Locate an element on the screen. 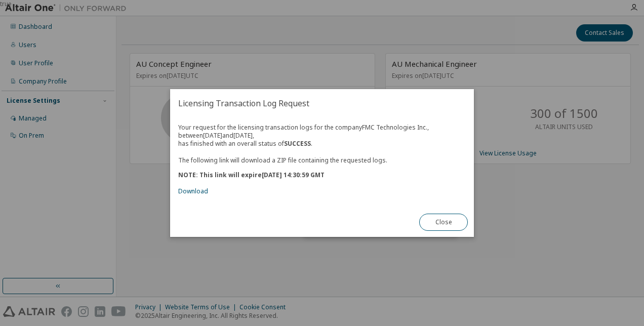 This screenshot has height=326, width=644. div: Your request for the licensing transaction logs for the company FMC Technologies Inc. , between [... is located at coordinates (322, 159).